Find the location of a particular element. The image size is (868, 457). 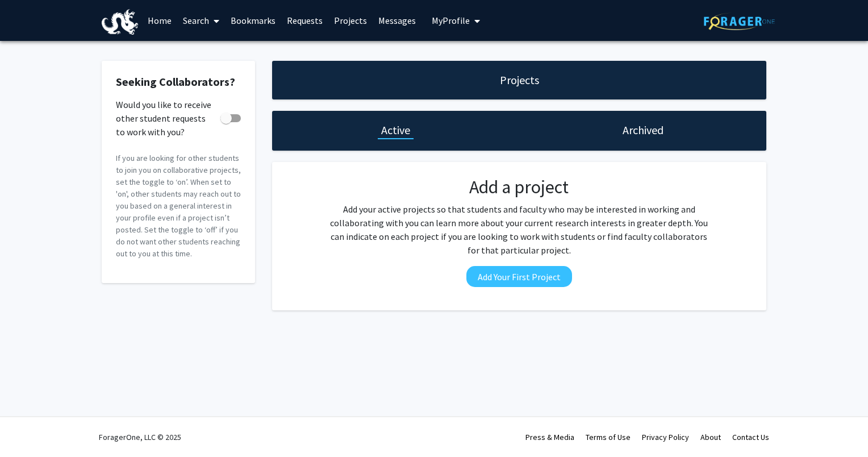

a: Requests is located at coordinates (304, 20).